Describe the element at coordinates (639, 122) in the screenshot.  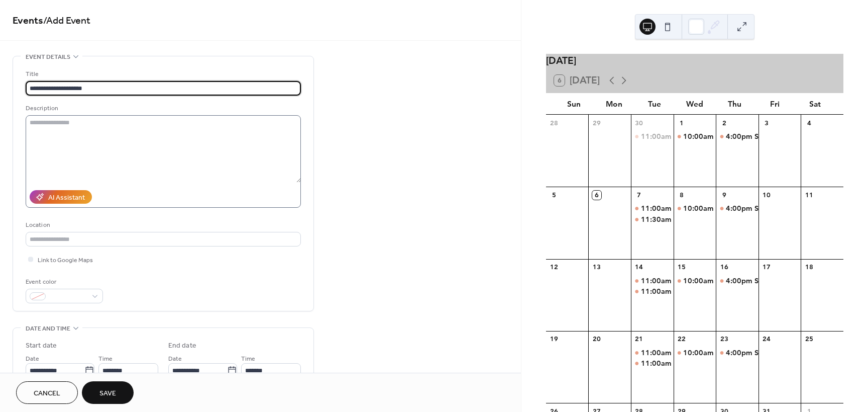
I see `div: 30` at that location.